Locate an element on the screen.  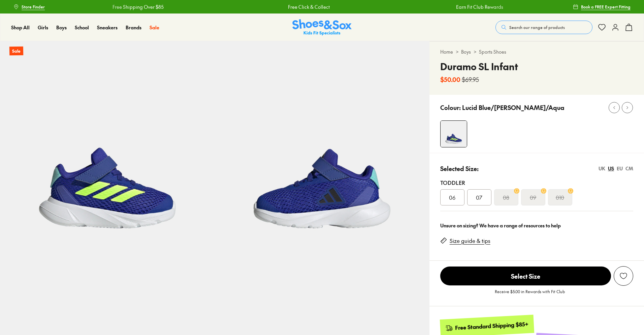
s: 010 is located at coordinates (560, 197).